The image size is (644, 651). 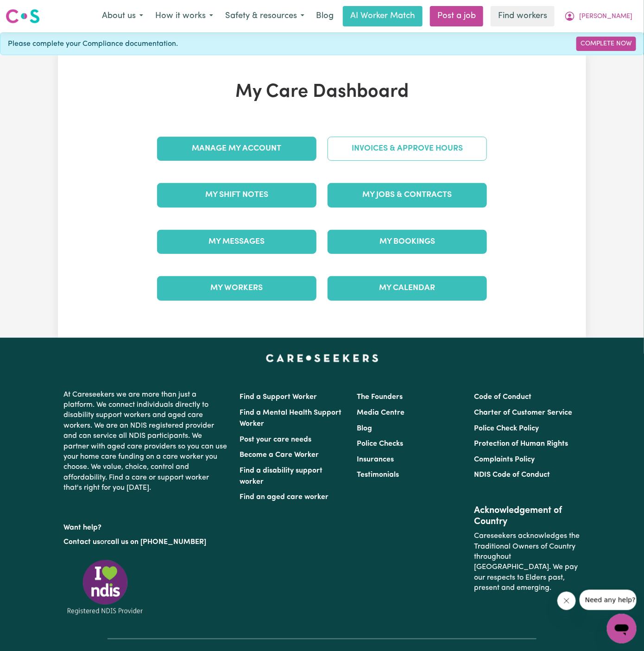 What do you see at coordinates (265, 16) in the screenshot?
I see `button: Safety & resources` at bounding box center [265, 16].